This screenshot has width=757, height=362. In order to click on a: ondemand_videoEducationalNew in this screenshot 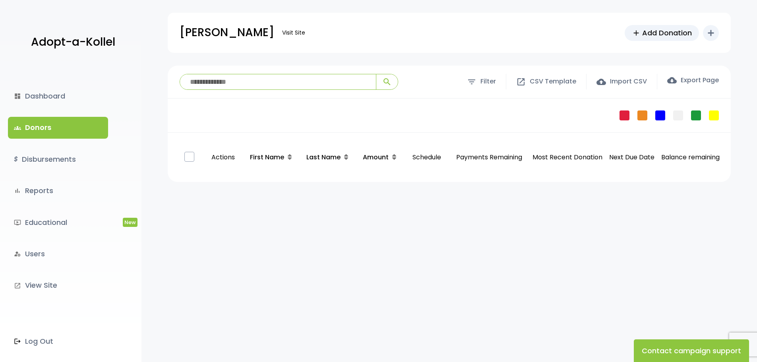, I will do `click(58, 222)`.